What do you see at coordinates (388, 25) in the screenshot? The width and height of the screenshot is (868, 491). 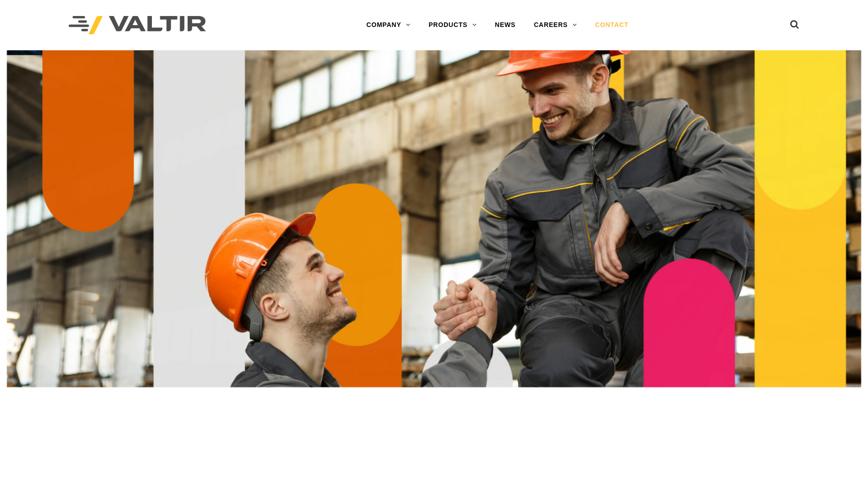 I see `a: COMPANY` at bounding box center [388, 25].